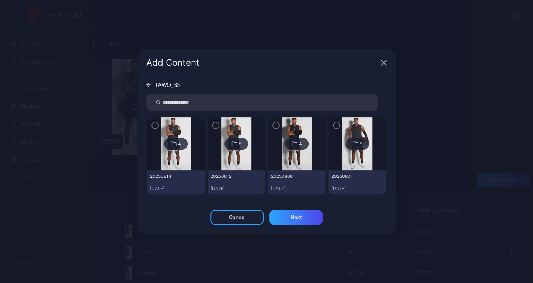 This screenshot has width=533, height=283. What do you see at coordinates (352, 176) in the screenshot?
I see `div: 20250801` at bounding box center [352, 176].